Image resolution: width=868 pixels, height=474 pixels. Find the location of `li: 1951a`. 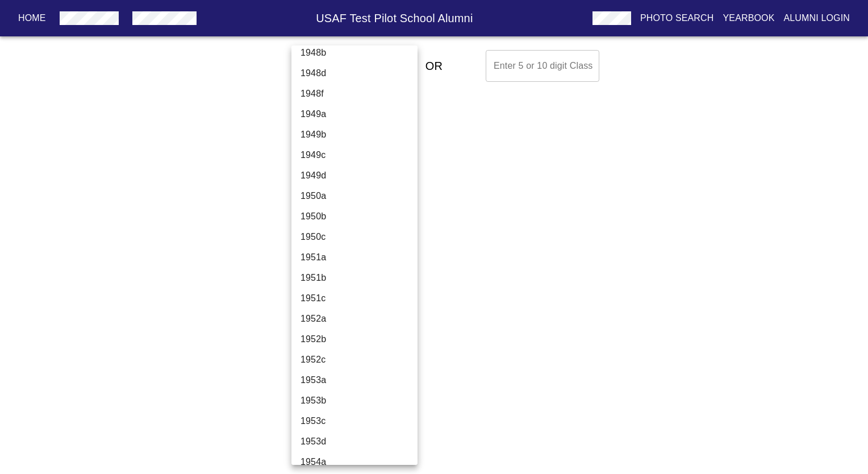

li: 1951a is located at coordinates (358, 257).